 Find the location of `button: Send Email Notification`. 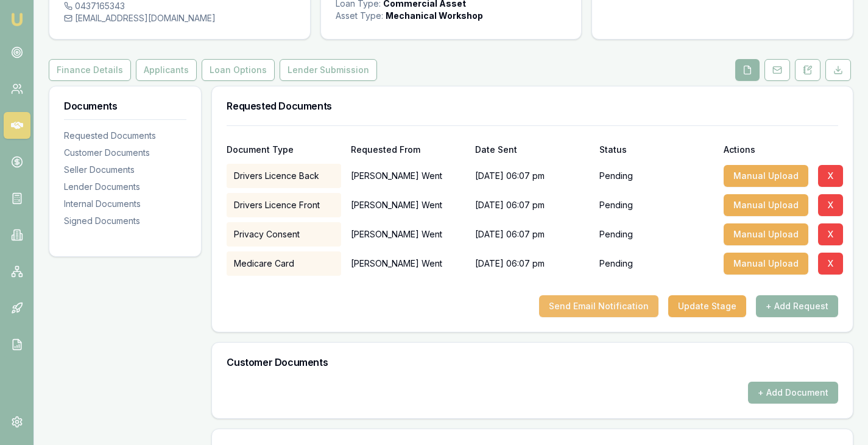

button: Send Email Notification is located at coordinates (599, 306).